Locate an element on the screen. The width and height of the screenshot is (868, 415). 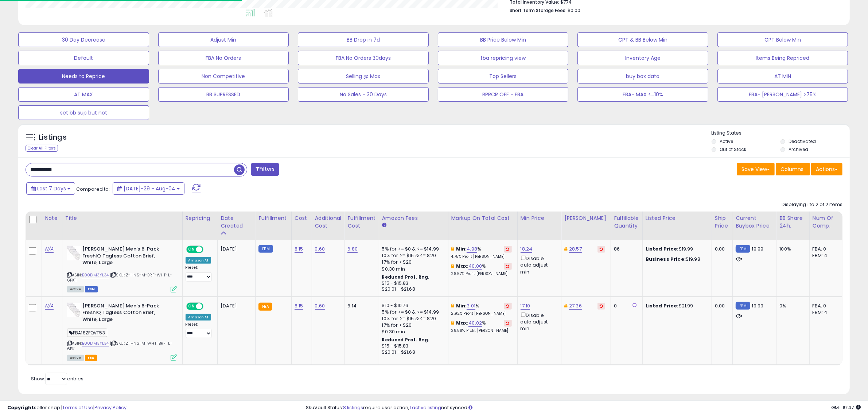
span: FBA is located at coordinates (91, 358).